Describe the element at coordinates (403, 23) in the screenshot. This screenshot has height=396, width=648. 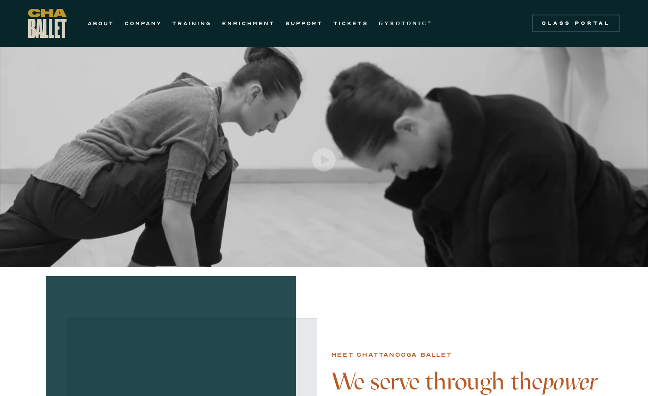
I see `strong: GYROTONIC` at that location.